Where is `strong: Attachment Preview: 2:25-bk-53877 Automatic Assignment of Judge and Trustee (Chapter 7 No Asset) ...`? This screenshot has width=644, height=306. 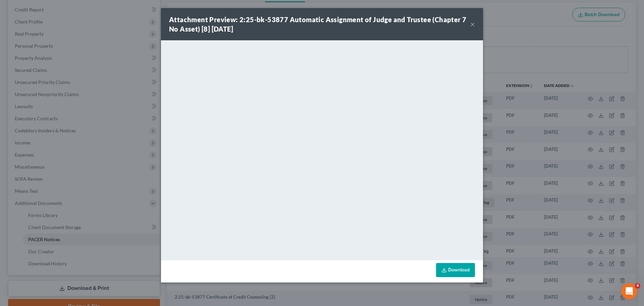 strong: Attachment Preview: 2:25-bk-53877 Automatic Assignment of Judge and Trustee (Chapter 7 No Asset) ... is located at coordinates (317, 24).